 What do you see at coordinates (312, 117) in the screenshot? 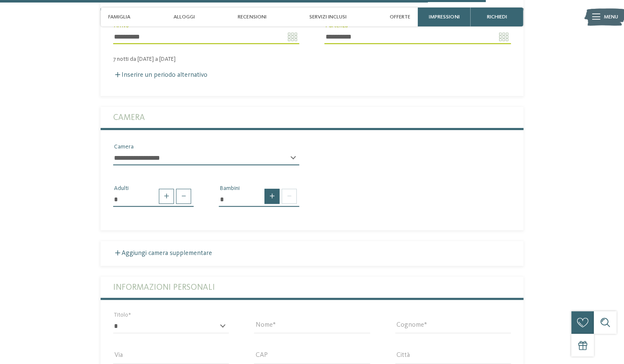
I see `label: Camera` at bounding box center [312, 117].